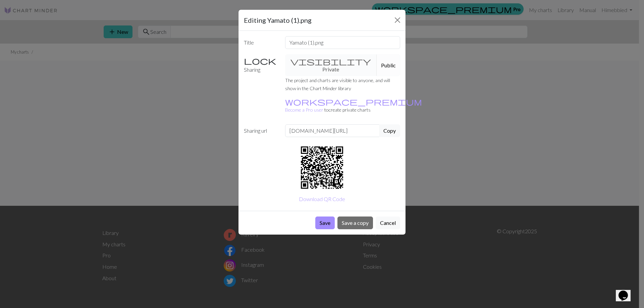  What do you see at coordinates (398, 20) in the screenshot?
I see `button: Close` at bounding box center [398, 20].